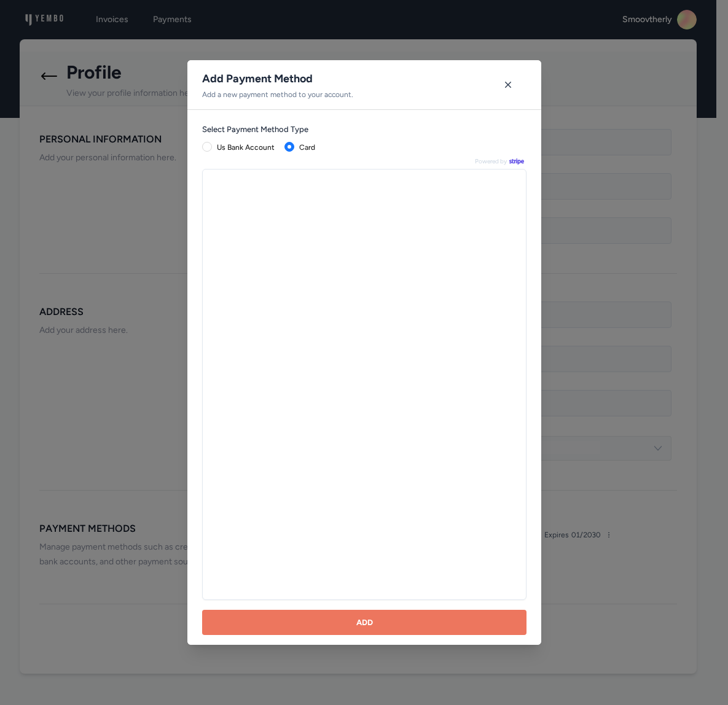  What do you see at coordinates (364, 622) in the screenshot?
I see `button: Add` at bounding box center [364, 622].